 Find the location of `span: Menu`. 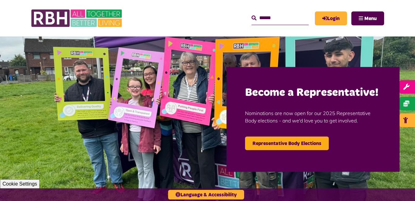

span: Menu is located at coordinates (371, 19).